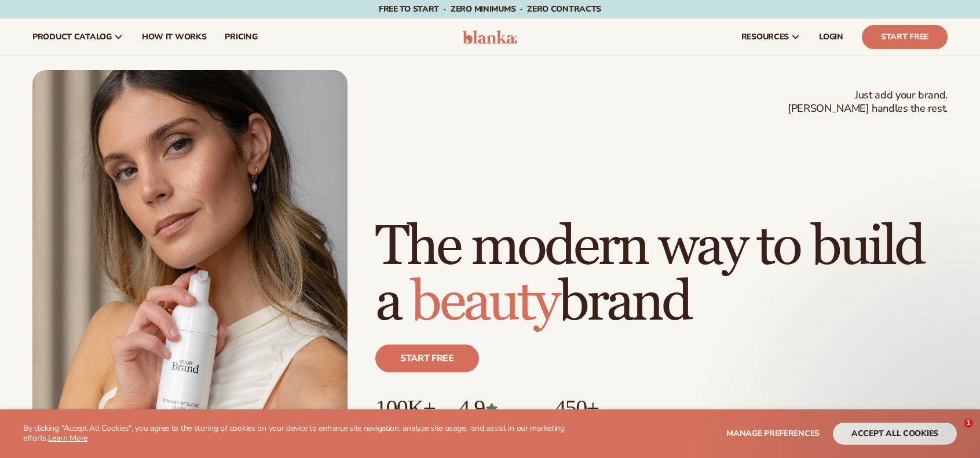  What do you see at coordinates (484, 302) in the screenshot?
I see `span: beauty` at bounding box center [484, 302].